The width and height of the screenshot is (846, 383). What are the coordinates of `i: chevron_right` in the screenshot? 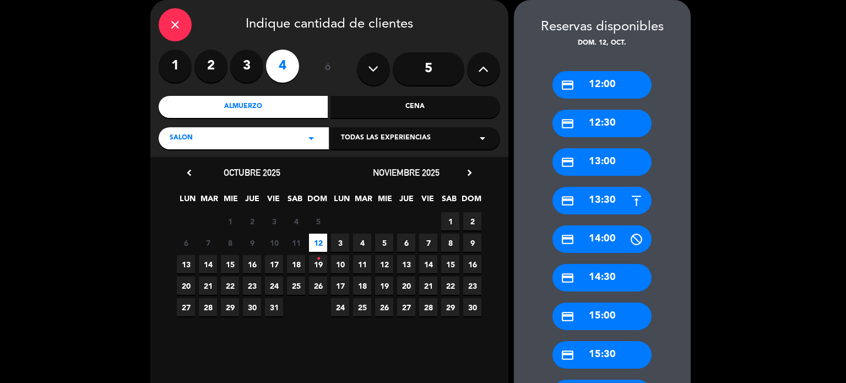 It's located at (470, 172).